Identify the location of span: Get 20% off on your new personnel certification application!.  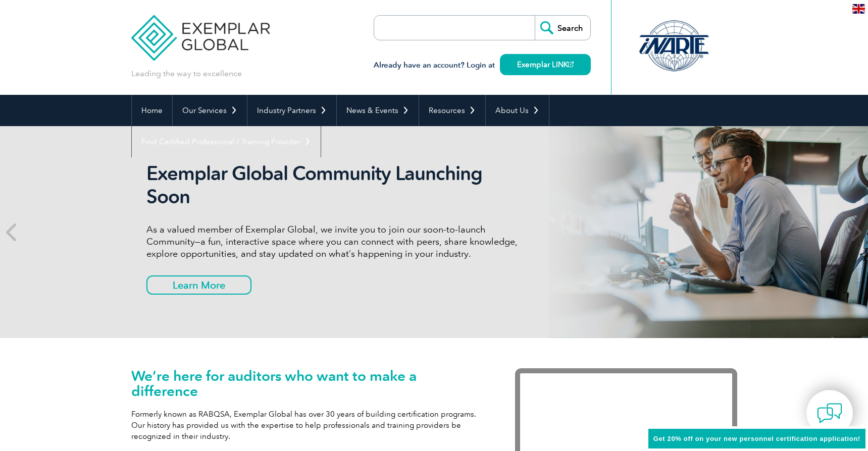
(756, 439).